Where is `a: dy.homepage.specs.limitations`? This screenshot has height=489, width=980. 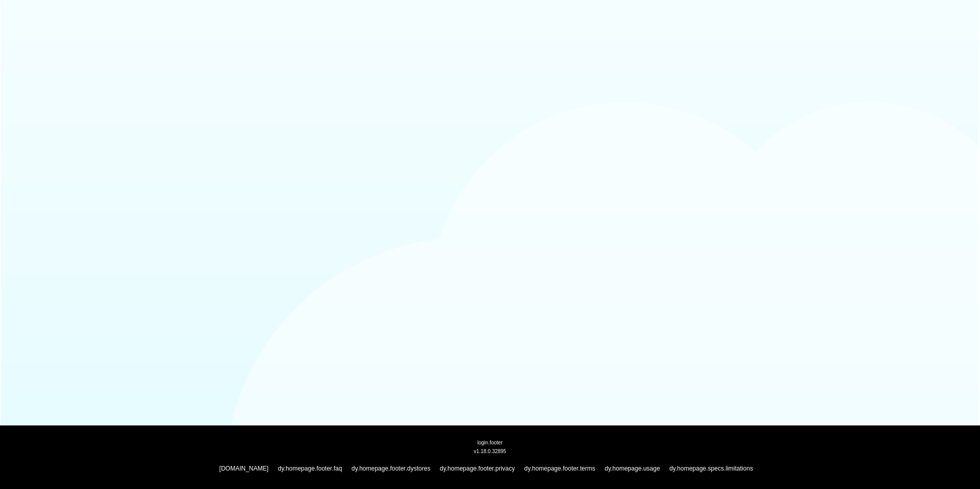 a: dy.homepage.specs.limitations is located at coordinates (711, 468).